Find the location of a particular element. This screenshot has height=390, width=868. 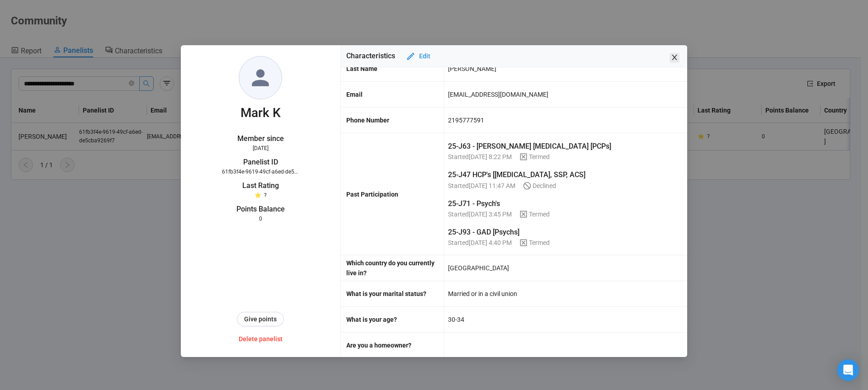

div: 30-34 is located at coordinates (456, 319).